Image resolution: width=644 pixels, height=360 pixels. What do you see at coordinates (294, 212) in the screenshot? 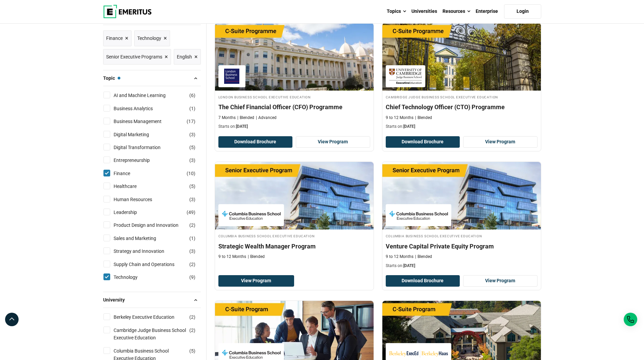
I see `a: Finance Course by Columbia Business School Executive Education - Columbia Business School Executi...` at bounding box center [294, 212].